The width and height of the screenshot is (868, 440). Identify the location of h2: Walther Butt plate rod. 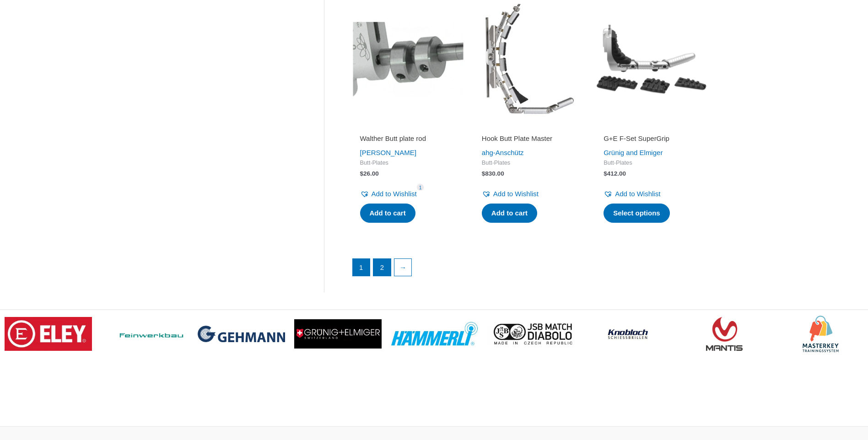
(408, 139).